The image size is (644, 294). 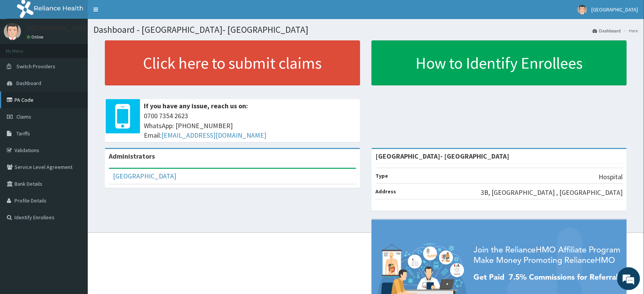 I want to click on a: How to Identify Enrollees, so click(x=499, y=63).